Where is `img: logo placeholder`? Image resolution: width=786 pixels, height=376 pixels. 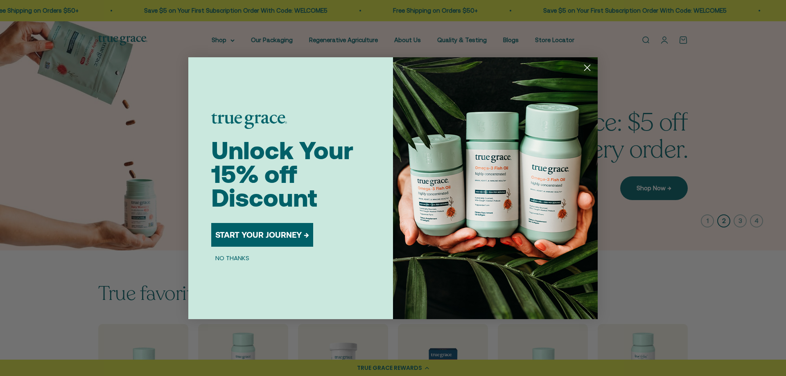
img: logo placeholder is located at coordinates (249, 121).